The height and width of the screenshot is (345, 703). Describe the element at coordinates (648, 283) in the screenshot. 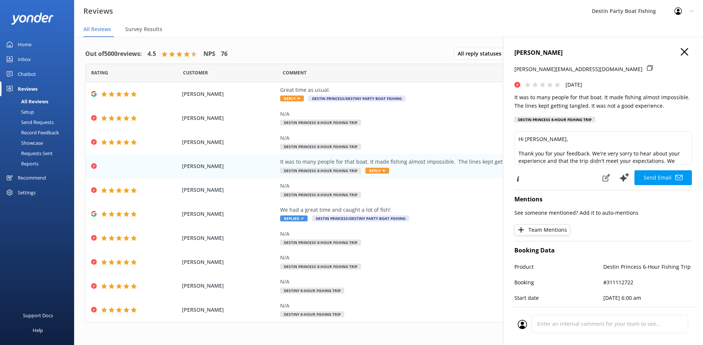

I see `p: #311112722` at that location.